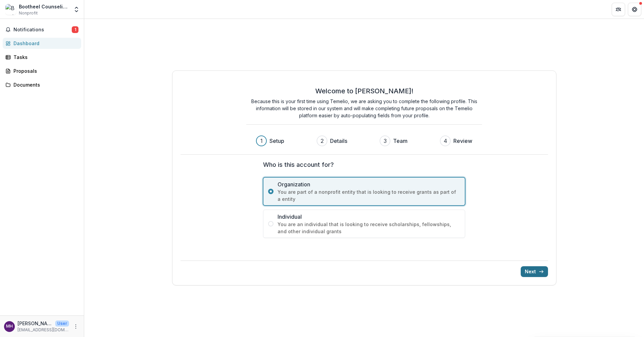 This screenshot has width=644, height=337. I want to click on span: Nonprofit, so click(28, 13).